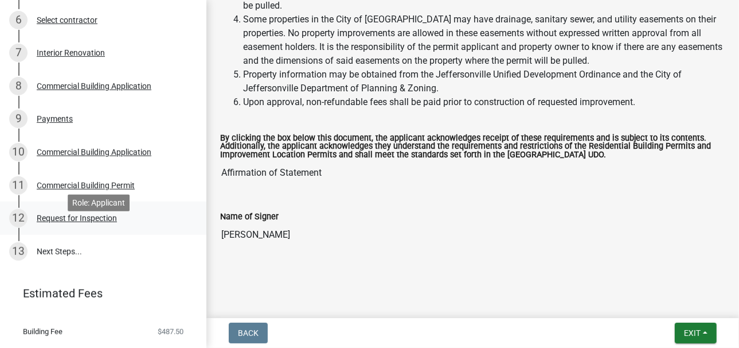 The width and height of the screenshot is (739, 348). Describe the element at coordinates (18, 185) in the screenshot. I see `div: 11` at that location.